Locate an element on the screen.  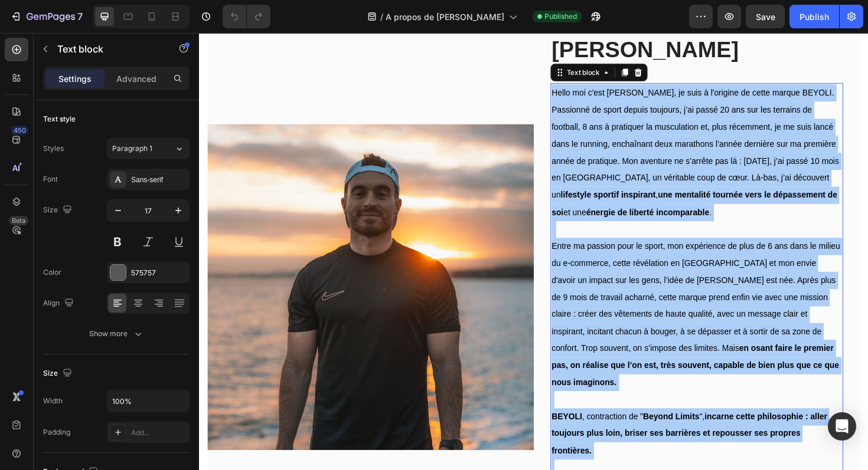
div: Beta is located at coordinates (18, 220).